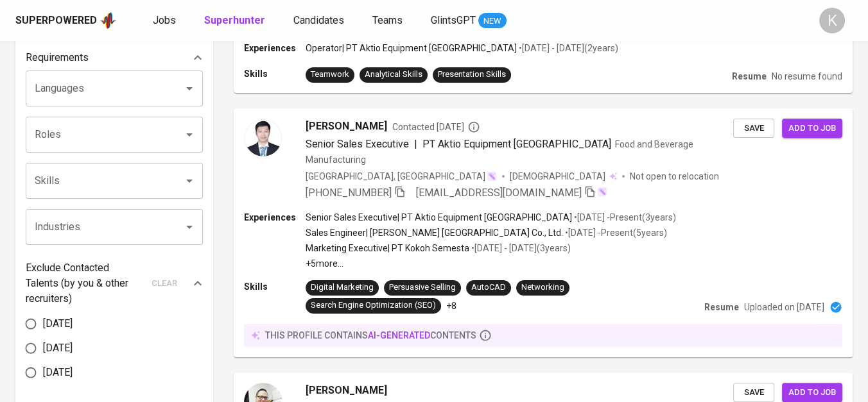 The height and width of the screenshot is (402, 868). What do you see at coordinates (114, 57) in the screenshot?
I see `div: Requirements` at bounding box center [114, 57].